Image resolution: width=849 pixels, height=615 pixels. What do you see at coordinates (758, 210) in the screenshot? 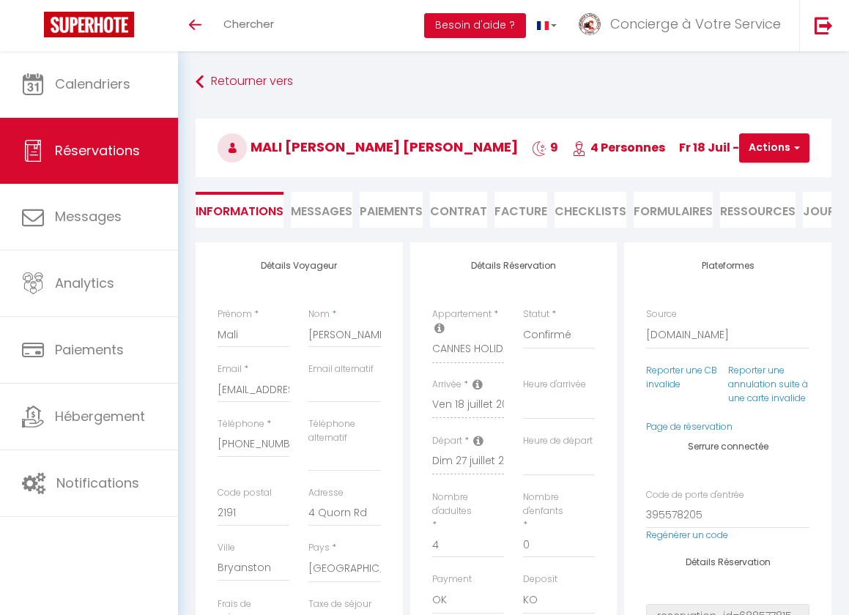
I see `li: Ressources` at bounding box center [758, 210].